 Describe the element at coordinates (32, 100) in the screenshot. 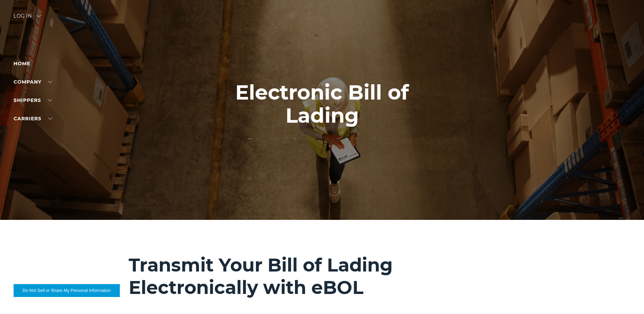

I see `a: SHIPPERS` at that location.